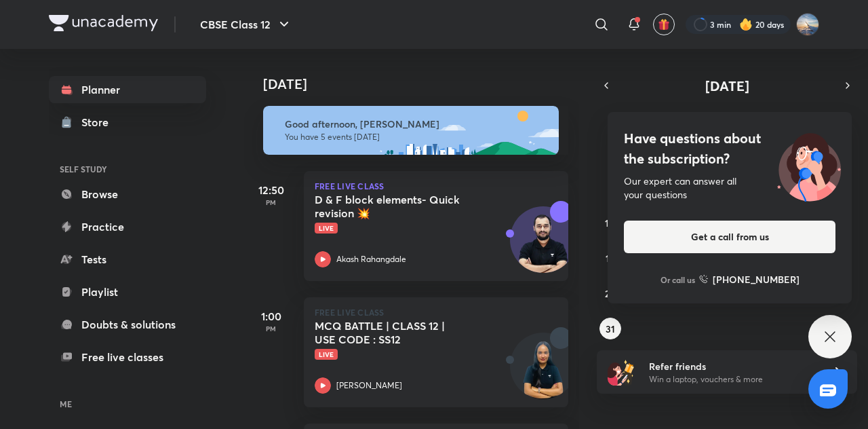  I want to click on abbr: August 17, 2025, so click(610, 258).